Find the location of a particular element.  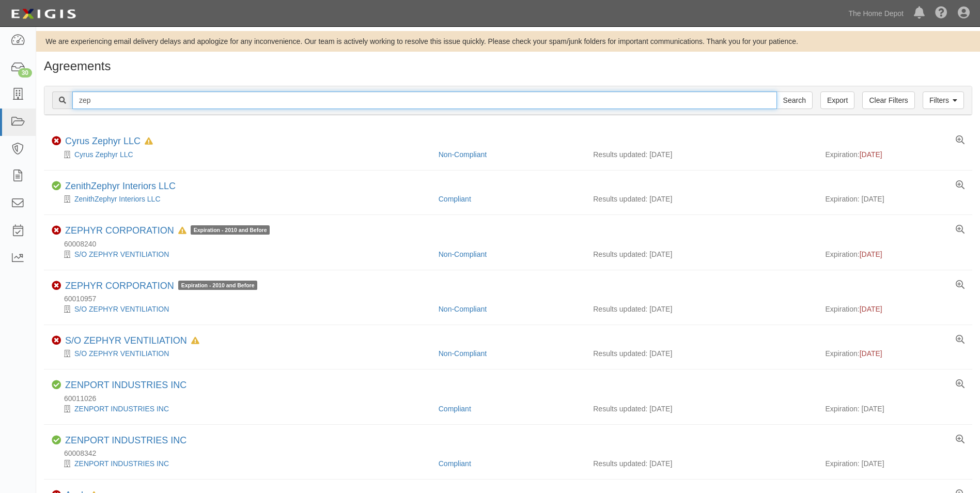

i: In Default since 04/16/2025 is located at coordinates (149, 142).